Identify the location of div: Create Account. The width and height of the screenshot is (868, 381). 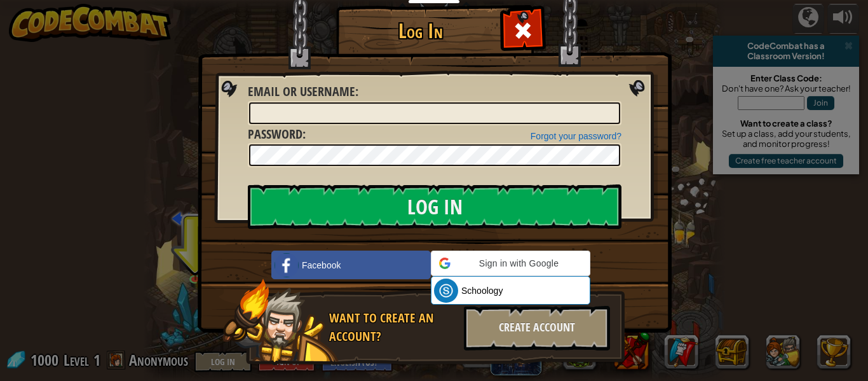
(537, 328).